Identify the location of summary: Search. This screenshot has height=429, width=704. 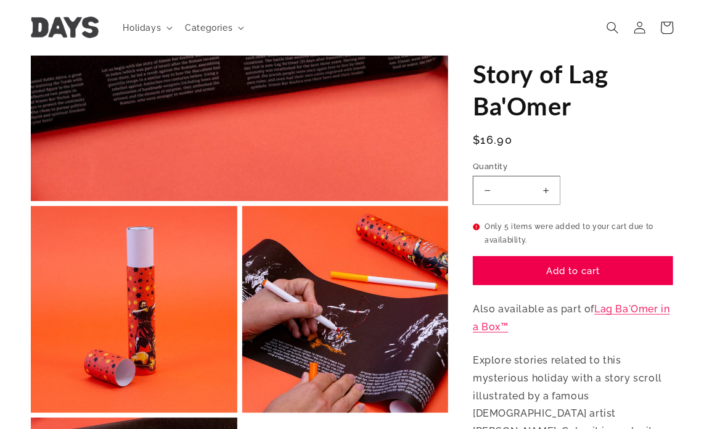
(613, 28).